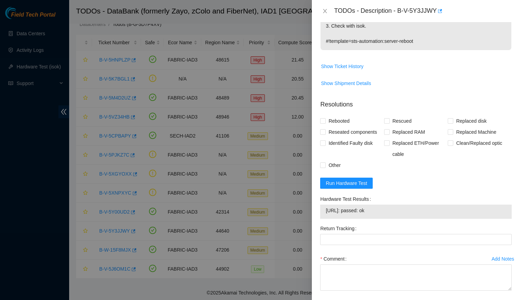 Image resolution: width=520 pixels, height=300 pixels. Describe the element at coordinates (419, 149) in the screenshot. I see `span: Replaced ETH/Power cable` at that location.